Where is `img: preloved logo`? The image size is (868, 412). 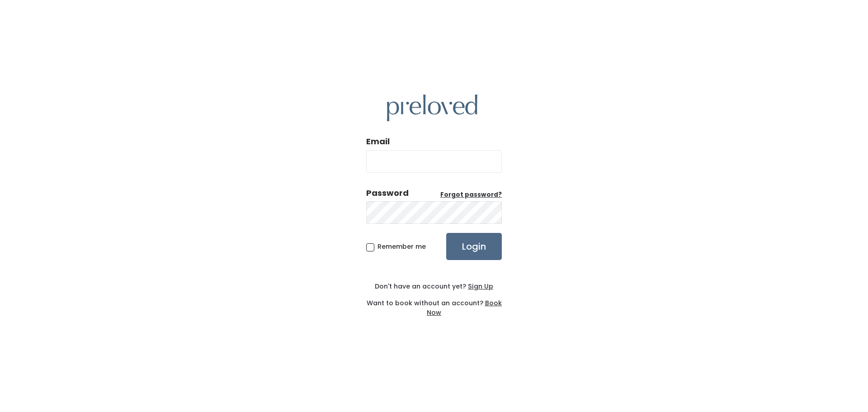 img: preloved logo is located at coordinates (432, 107).